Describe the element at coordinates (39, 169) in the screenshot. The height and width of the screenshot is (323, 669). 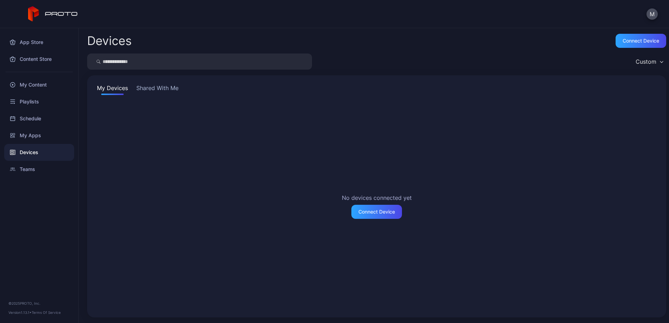
I see `a: Teams` at that location.